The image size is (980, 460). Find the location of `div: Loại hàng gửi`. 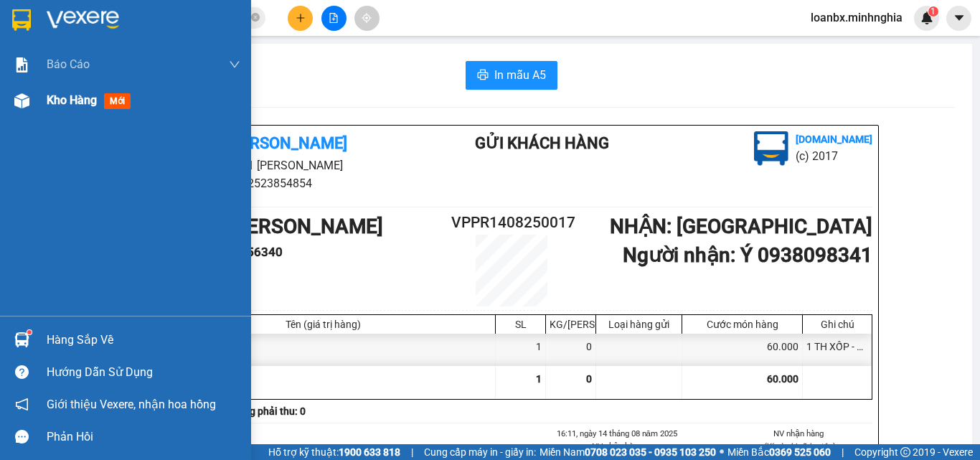

div: Loại hàng gửi is located at coordinates (639, 325).